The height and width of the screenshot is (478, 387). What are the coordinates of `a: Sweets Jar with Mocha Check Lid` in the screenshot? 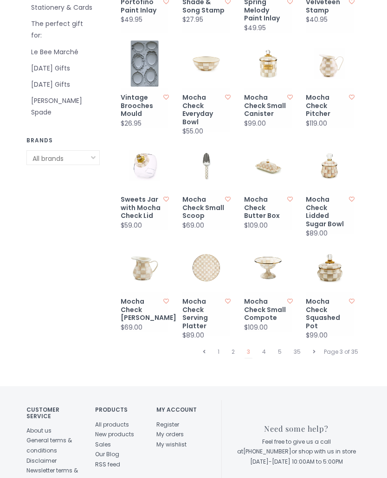 It's located at (142, 208).